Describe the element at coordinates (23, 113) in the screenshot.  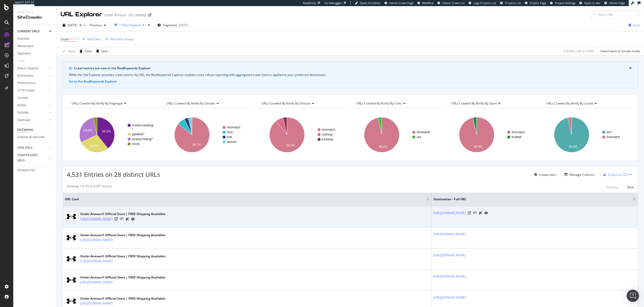
I see `div: Outlinks` at that location.